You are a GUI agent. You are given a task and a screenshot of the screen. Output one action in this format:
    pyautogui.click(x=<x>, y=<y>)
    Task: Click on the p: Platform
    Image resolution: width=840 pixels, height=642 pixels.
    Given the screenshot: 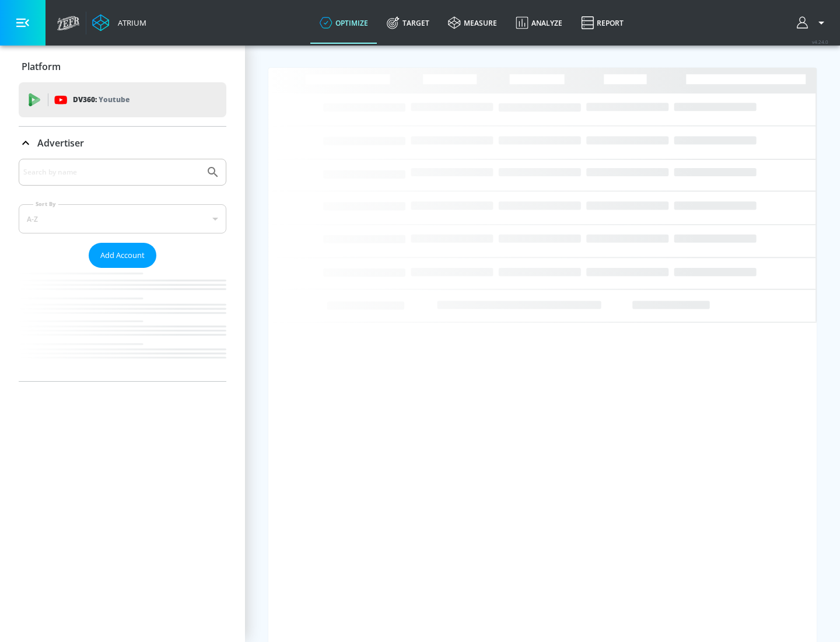 What is the action you would take?
    pyautogui.click(x=41, y=67)
    